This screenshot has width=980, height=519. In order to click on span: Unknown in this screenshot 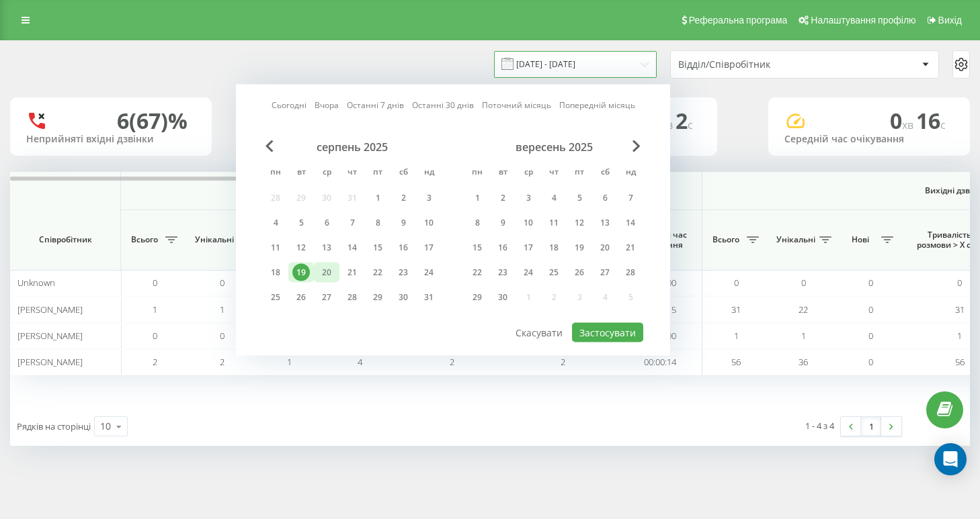, I will do `click(36, 282)`.